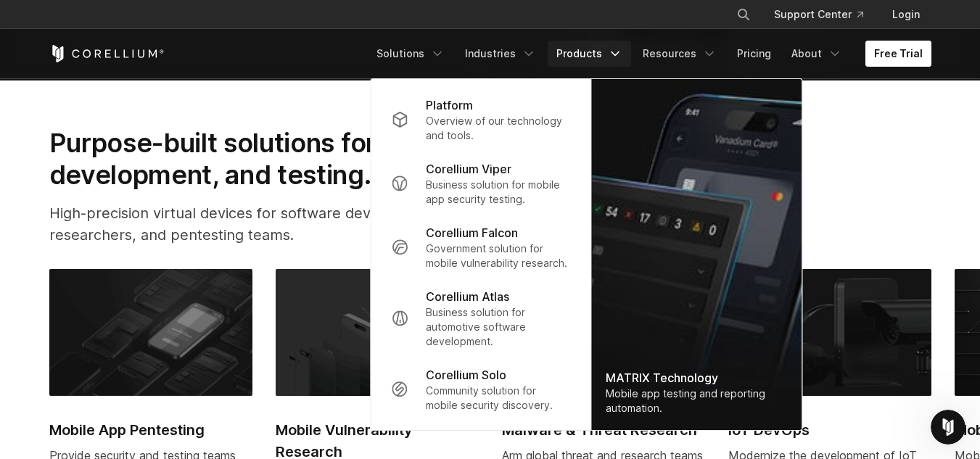 The image size is (980, 459). I want to click on h2: IoT DevOps, so click(830, 431).